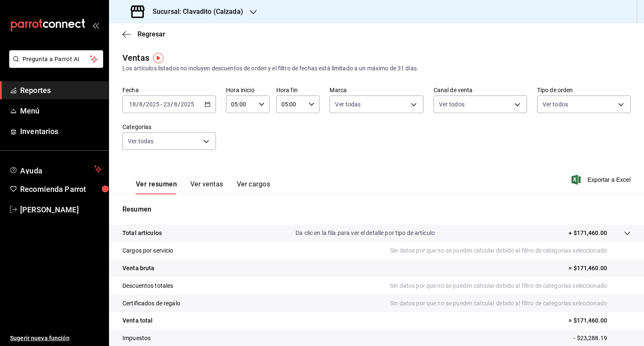  I want to click on div: Los artículos listados no incluyen descuentos de orden y el filtro de fechas está limitado a un m..., so click(376, 68).